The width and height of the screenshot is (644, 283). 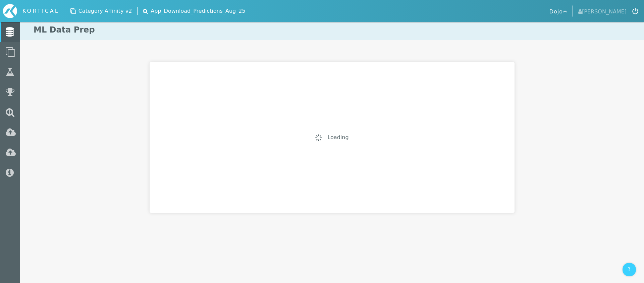 What do you see at coordinates (565, 12) in the screenshot?
I see `img: icon-arrow--selector--white.svg` at bounding box center [565, 12].